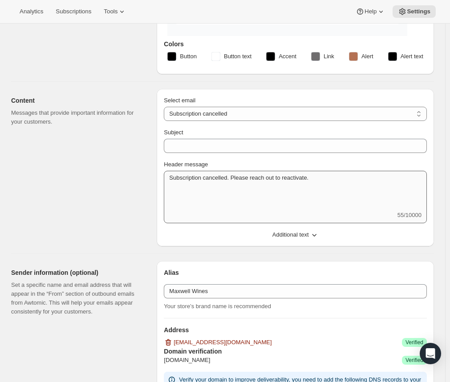 Image resolution: width=450 pixels, height=382 pixels. I want to click on button: Alert, so click(361, 56).